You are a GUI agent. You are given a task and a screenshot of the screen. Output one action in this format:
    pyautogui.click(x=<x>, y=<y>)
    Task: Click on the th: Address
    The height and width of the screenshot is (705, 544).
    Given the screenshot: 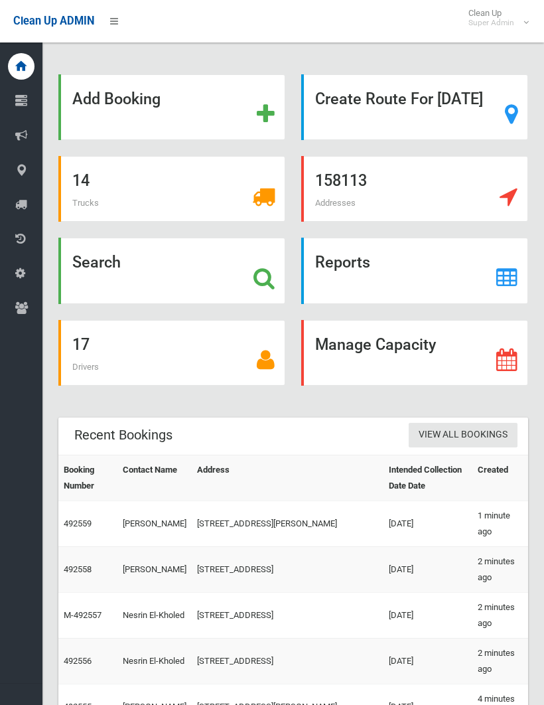 What is the action you would take?
    pyautogui.click(x=287, y=477)
    